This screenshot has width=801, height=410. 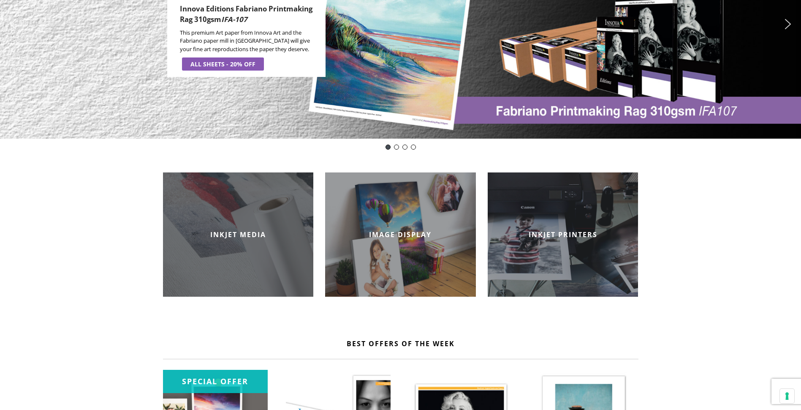 I want to click on button: Your consent preferences for tracking technologies, so click(x=788, y=396).